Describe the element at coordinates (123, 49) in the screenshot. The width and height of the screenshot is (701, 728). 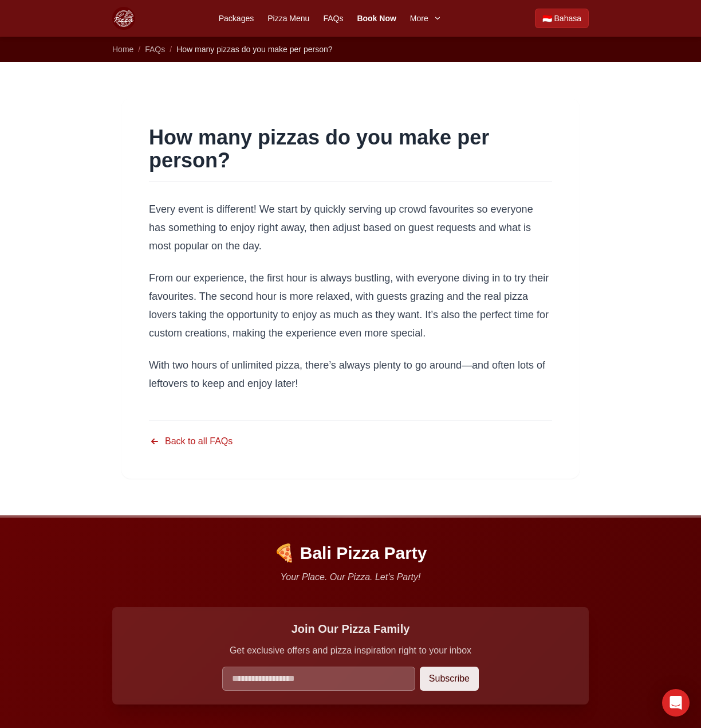
I see `a: Home` at that location.